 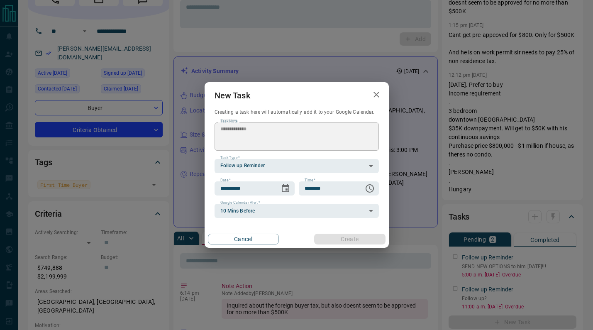 I want to click on div: 10 Mins Before, so click(x=297, y=211).